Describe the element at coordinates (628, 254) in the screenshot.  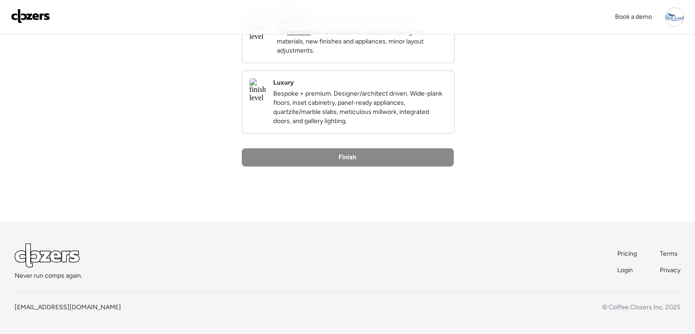
I see `a: Pricing` at that location.